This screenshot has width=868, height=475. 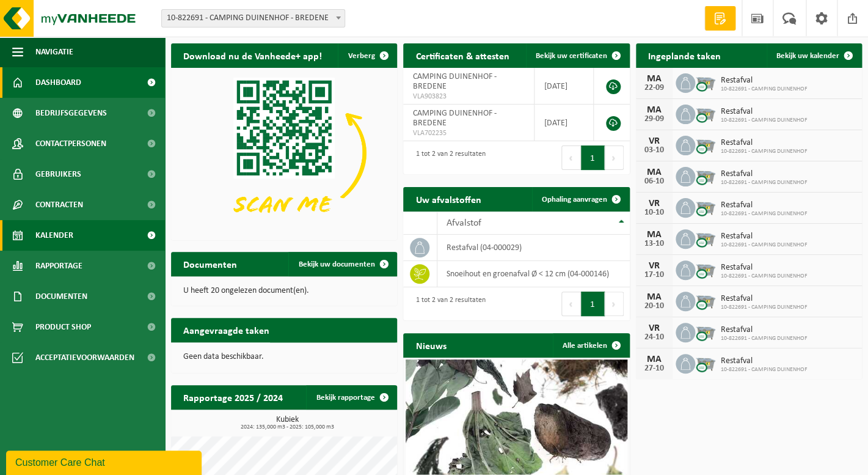 I want to click on div: 13-10, so click(x=654, y=244).